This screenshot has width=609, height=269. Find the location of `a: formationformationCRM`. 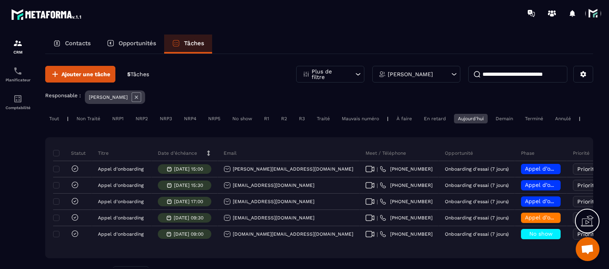

a: formationformationCRM is located at coordinates (18, 46).